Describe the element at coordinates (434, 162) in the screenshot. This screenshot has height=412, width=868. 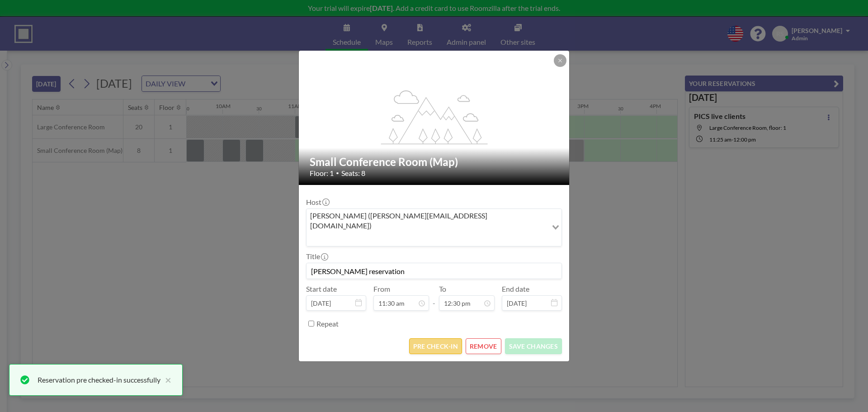
I see `h2: Small Conference Room (Map)` at that location.